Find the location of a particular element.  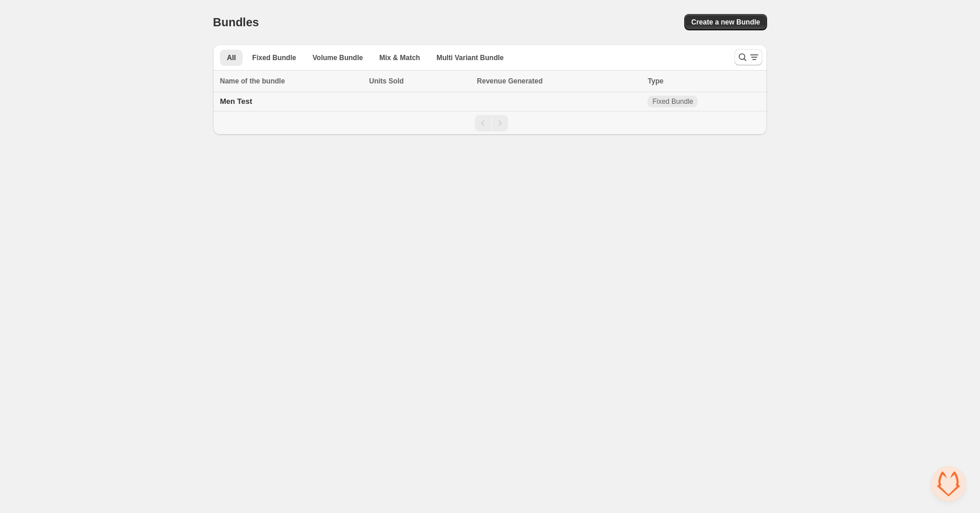

span: Mix & Match is located at coordinates (400, 58).